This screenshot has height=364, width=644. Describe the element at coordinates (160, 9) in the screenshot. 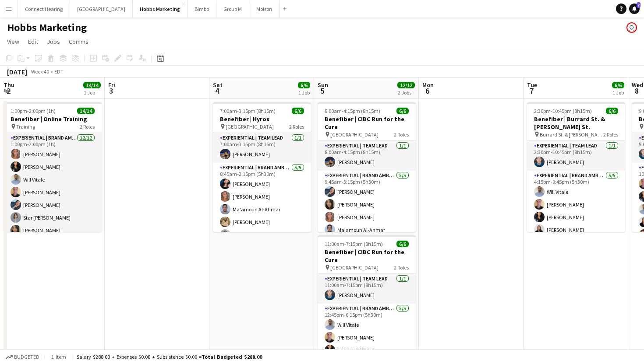

I see `button: Hobbs Marketing` at that location.